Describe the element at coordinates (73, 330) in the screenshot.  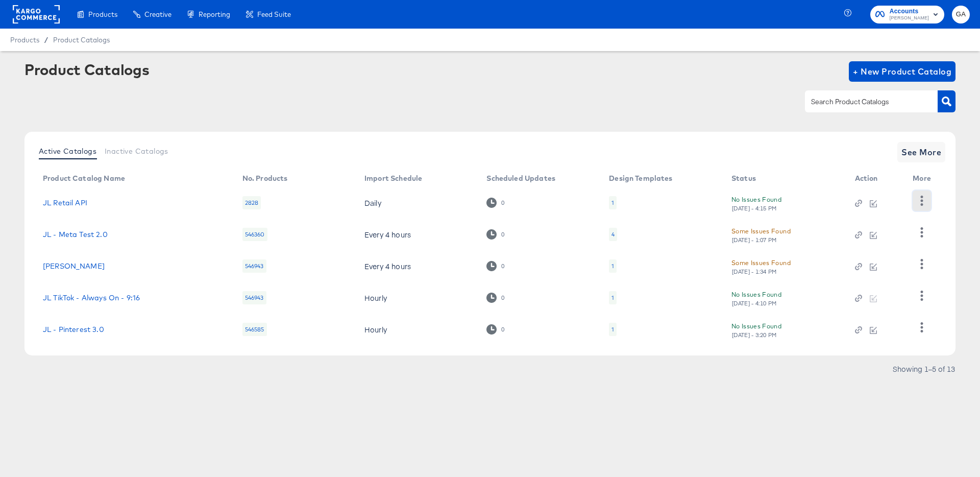
I see `a: JL - Pinterest 3.0` at that location.